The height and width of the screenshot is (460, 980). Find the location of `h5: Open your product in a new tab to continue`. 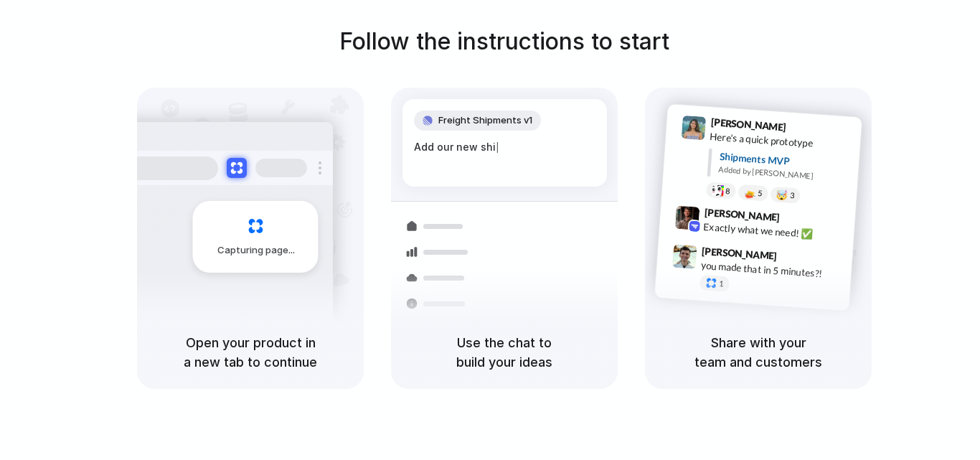

h5: Open your product in a new tab to continue is located at coordinates (250, 352).